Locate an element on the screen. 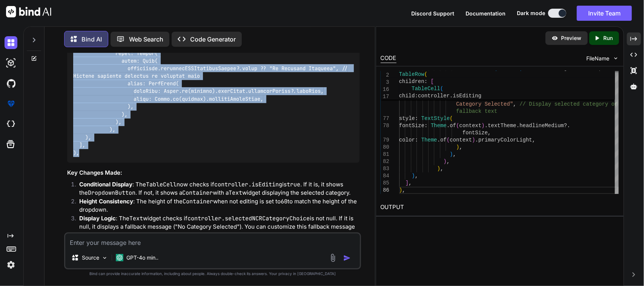 This screenshot has height=286, width=644. code: 60 is located at coordinates (284, 201).